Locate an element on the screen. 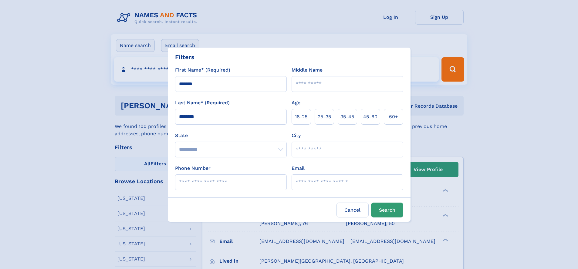  label: Phone Number is located at coordinates (193, 168).